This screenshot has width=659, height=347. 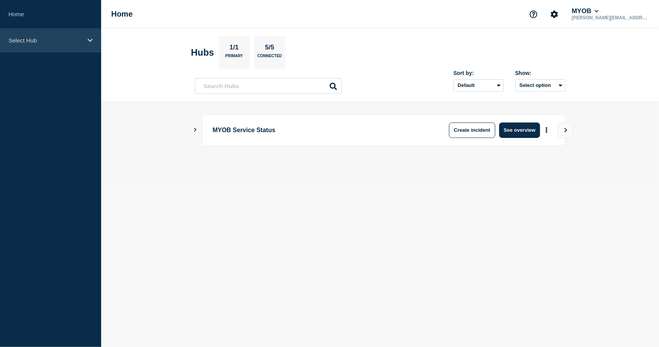 I want to click on p: Select Hub, so click(x=46, y=40).